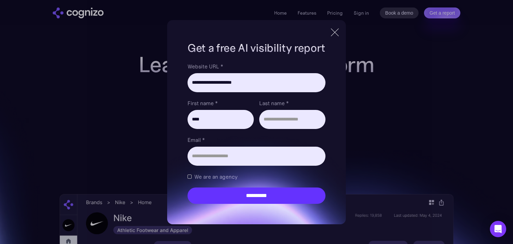 The height and width of the screenshot is (244, 513). I want to click on span: We are an agency, so click(216, 176).